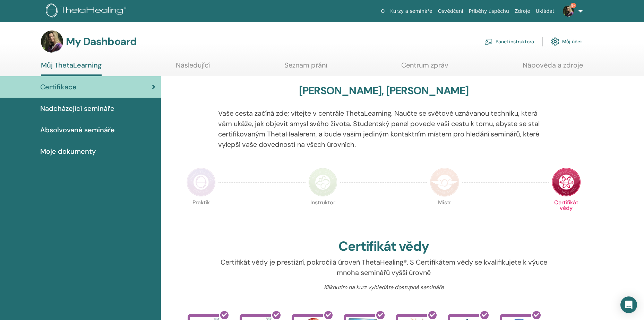  What do you see at coordinates (553, 67) in the screenshot?
I see `a: Nápověda a zdroje` at bounding box center [553, 67].